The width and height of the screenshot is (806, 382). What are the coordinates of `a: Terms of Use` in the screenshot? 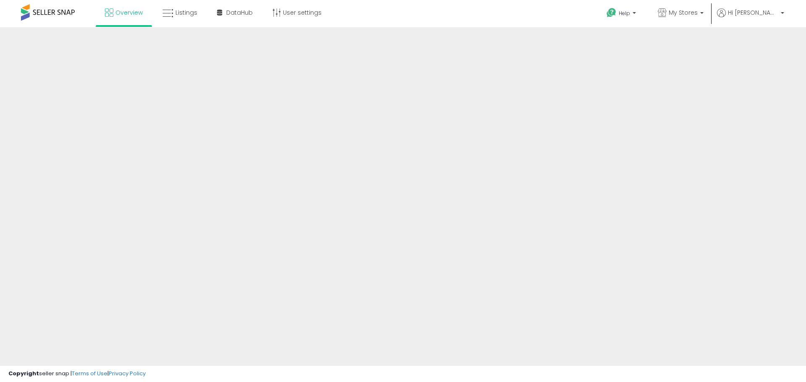 It's located at (89, 373).